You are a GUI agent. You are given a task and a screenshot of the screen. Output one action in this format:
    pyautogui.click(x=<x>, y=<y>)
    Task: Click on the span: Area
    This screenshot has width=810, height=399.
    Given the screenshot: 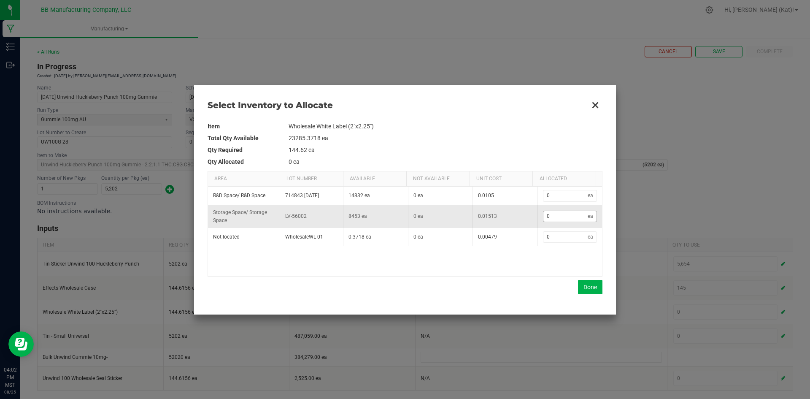 What is the action you would take?
    pyautogui.click(x=221, y=178)
    